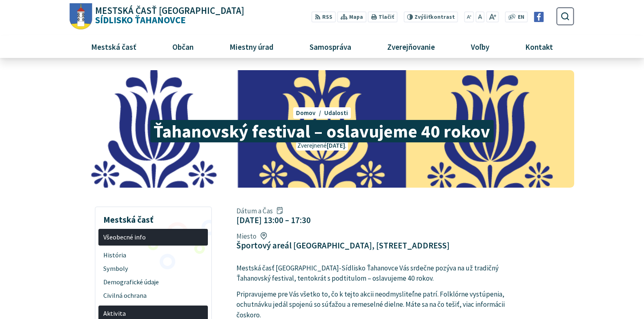 The image size is (644, 319). I want to click on a: Demografické údaje, so click(153, 282).